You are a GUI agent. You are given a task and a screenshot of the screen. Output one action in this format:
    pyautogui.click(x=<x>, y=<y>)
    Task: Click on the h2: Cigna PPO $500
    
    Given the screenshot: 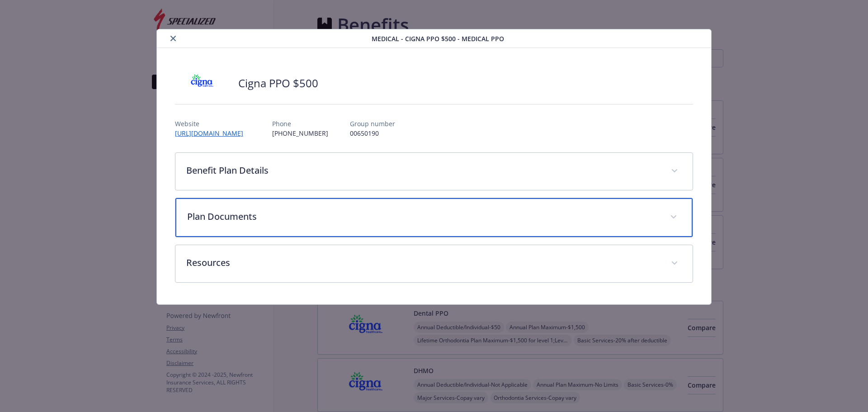 What is the action you would take?
    pyautogui.click(x=278, y=83)
    